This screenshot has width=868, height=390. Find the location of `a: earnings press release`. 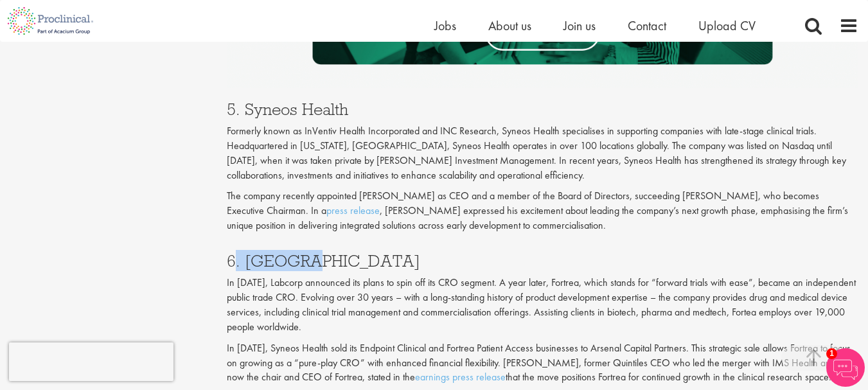

a: earnings press release is located at coordinates (460, 377).